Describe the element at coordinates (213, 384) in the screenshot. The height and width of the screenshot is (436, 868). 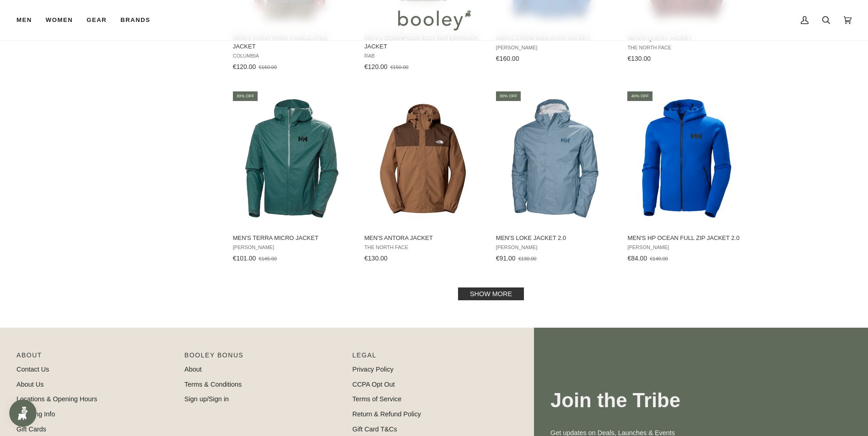
I see `a: Terms & Conditions` at that location.